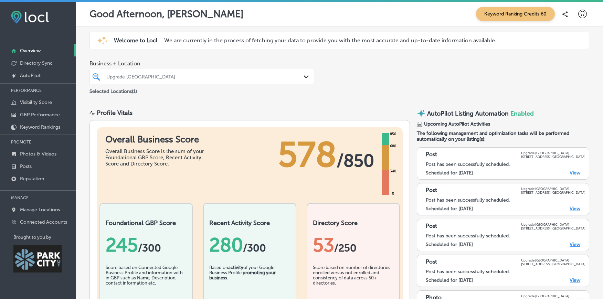  What do you see at coordinates (515, 14) in the screenshot?
I see `span: Keyword Ranking Credits: 60` at bounding box center [515, 14].